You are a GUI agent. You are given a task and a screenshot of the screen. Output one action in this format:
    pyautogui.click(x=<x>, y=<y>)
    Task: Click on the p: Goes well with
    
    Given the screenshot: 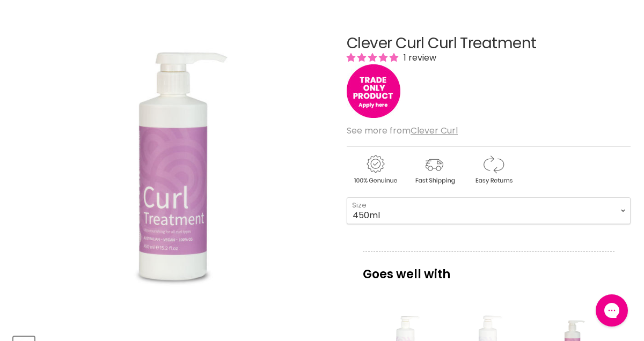 What is the action you would take?
    pyautogui.click(x=488, y=269)
    